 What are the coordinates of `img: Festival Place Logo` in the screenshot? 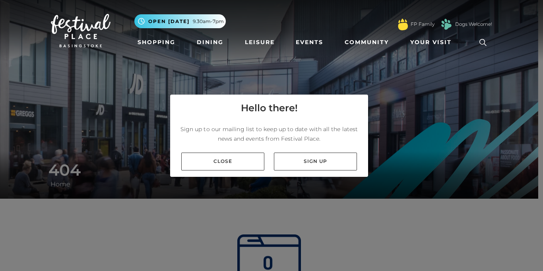 It's located at (81, 31).